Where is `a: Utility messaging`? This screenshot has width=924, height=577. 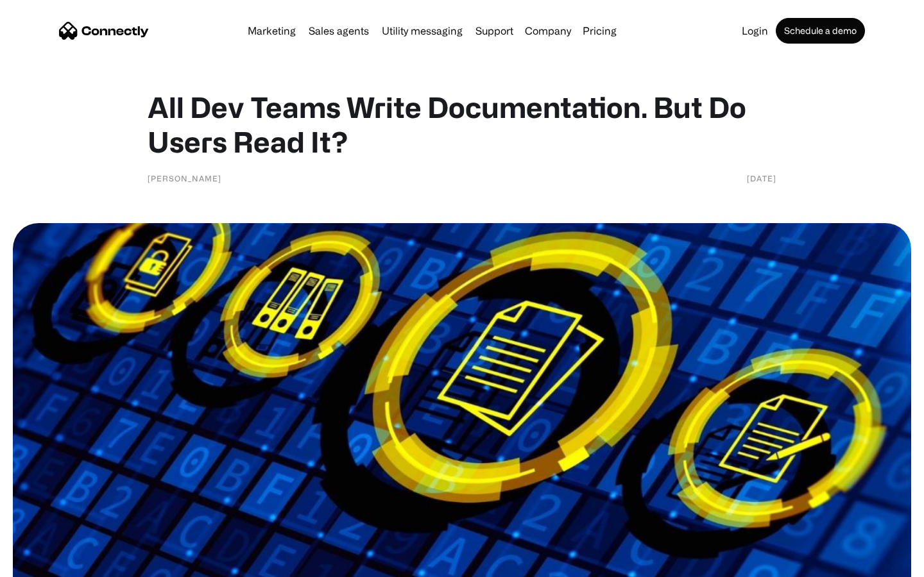
a: Utility messaging is located at coordinates (422, 31).